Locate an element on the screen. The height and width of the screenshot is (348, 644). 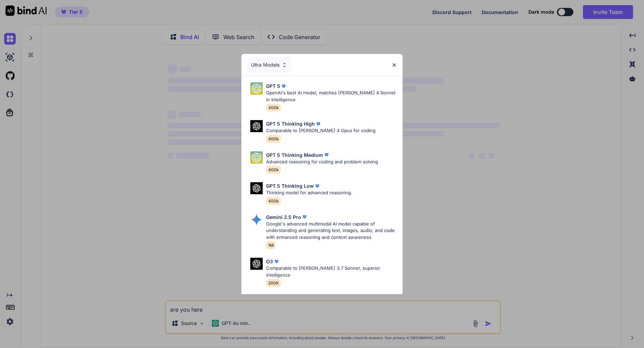
p: Google's advanced multimodal AI model capable of understanding and generating text, images, audio... is located at coordinates (331, 231).